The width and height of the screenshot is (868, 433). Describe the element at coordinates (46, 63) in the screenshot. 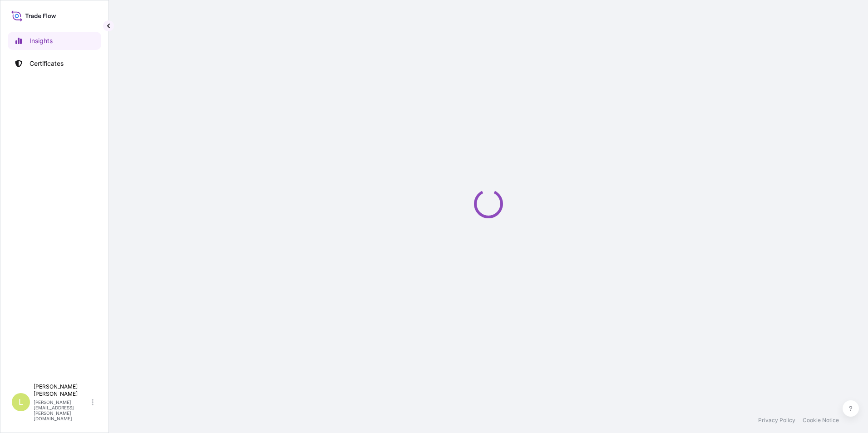

I see `p: Certificates` at that location.